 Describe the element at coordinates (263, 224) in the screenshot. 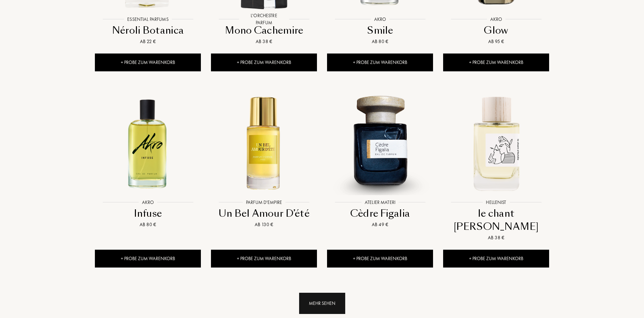

I see `div: Ab 130 €` at that location.